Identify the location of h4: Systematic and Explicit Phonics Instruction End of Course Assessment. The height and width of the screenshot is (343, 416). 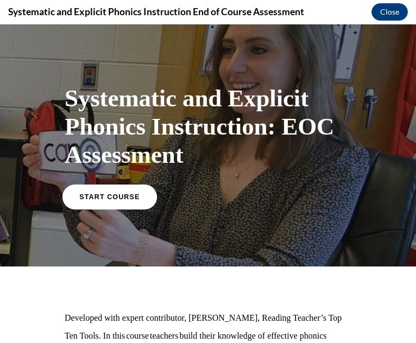
(156, 11).